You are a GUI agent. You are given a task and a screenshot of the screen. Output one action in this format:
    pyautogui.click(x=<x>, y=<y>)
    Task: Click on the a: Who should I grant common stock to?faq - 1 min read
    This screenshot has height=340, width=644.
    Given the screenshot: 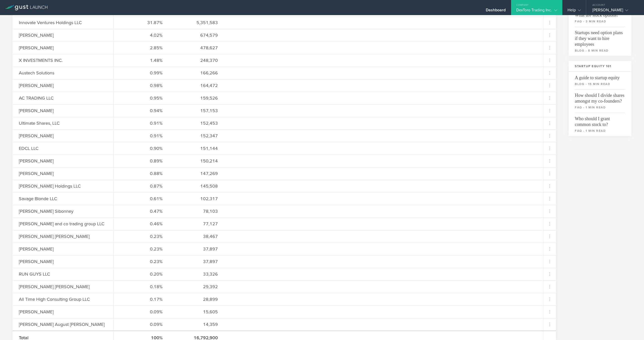 What is the action you would take?
    pyautogui.click(x=600, y=124)
    